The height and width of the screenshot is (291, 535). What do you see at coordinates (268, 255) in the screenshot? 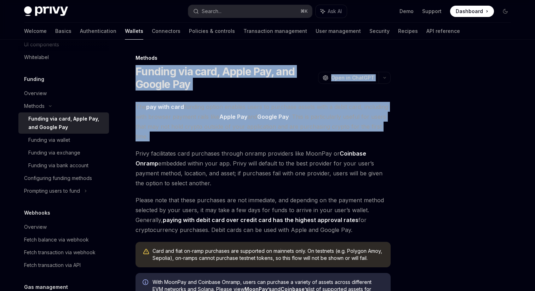
I see `div: Card and fiat on-ramp purchases are supported on mainnets only. On testnets (e.g. Polygon Amoy, S...` at bounding box center [268, 255].